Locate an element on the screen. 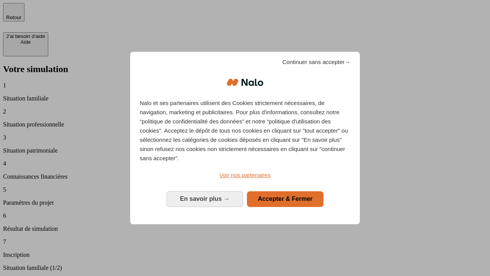 Image resolution: width=490 pixels, height=276 pixels. button: Accepter & Fermer: Accepter notre traitement des données et fermer is located at coordinates (285, 199).